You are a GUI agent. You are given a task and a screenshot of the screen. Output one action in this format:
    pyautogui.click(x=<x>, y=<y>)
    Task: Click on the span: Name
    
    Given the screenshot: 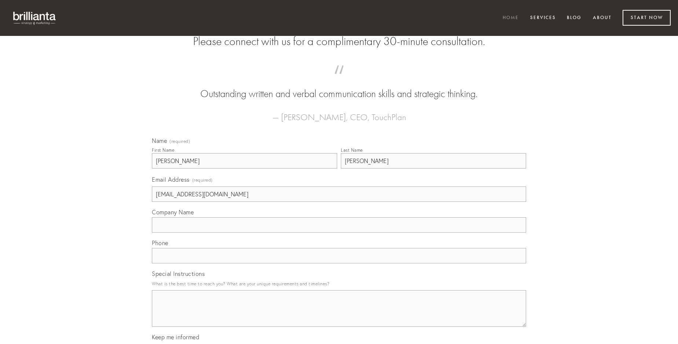 What is the action you would take?
    pyautogui.click(x=159, y=141)
    